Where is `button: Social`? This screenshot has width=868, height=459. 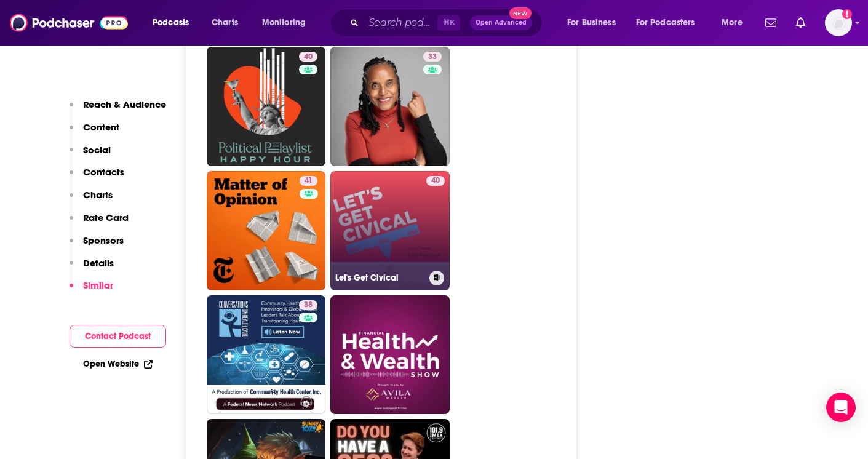
button: Social is located at coordinates (90, 155).